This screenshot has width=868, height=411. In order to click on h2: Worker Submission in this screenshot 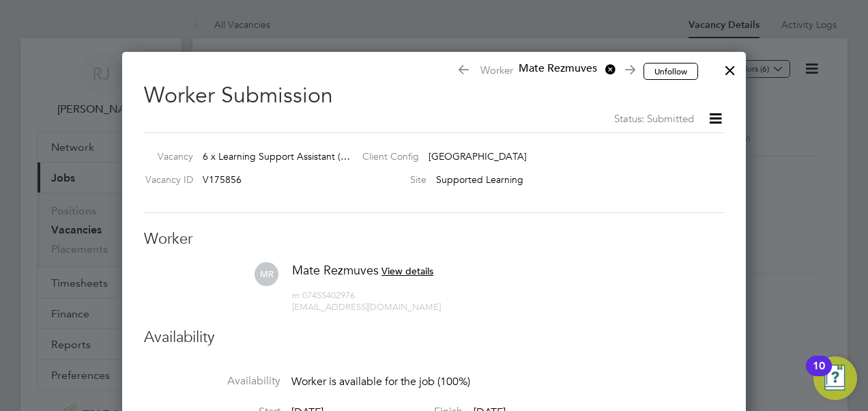, I will do `click(434, 99)`.